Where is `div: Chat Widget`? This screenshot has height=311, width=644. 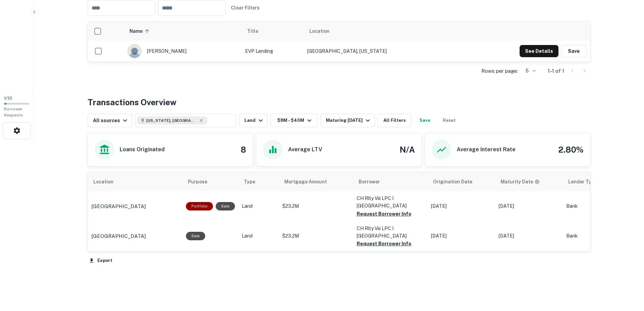 div: Chat Widget is located at coordinates (627, 273).